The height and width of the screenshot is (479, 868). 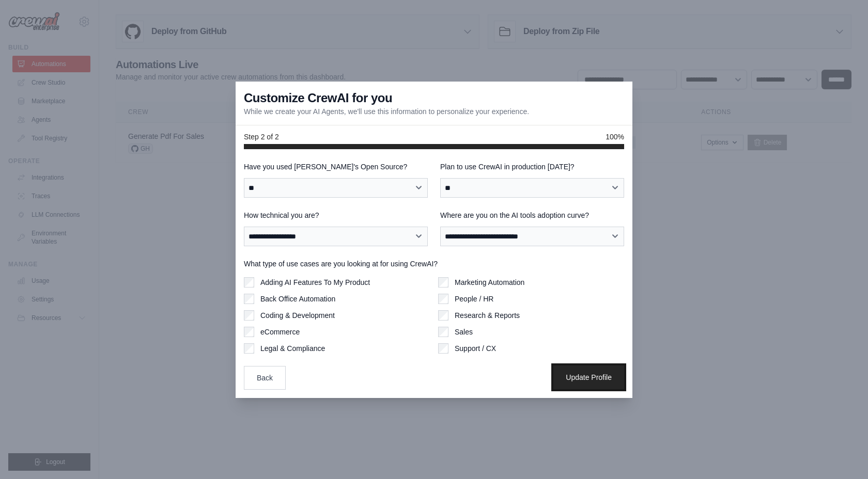 I want to click on p: While we create your AI Agents, we'll use this information to personalize your experience., so click(x=387, y=112).